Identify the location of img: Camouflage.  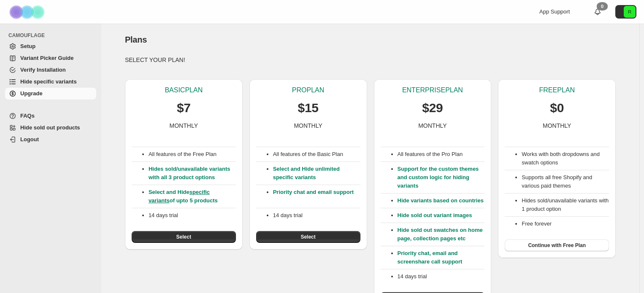
(28, 12).